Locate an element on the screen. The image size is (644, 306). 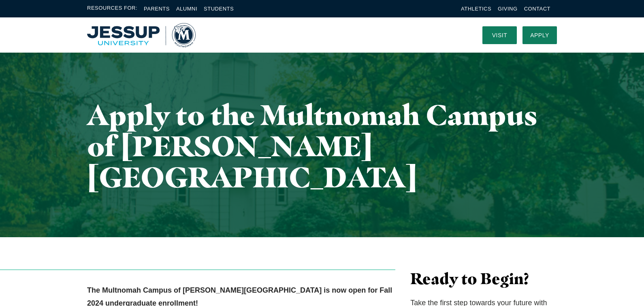
a: Giving is located at coordinates (508, 8).